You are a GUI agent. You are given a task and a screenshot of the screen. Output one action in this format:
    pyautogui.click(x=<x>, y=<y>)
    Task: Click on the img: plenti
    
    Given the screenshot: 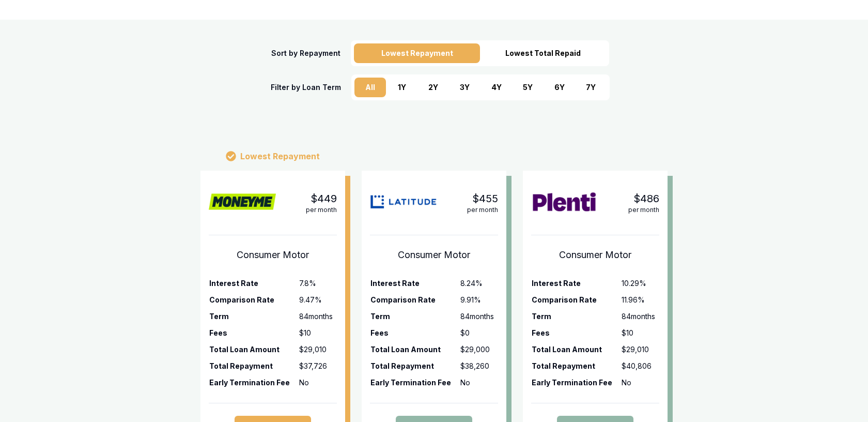 What is the action you would take?
    pyautogui.click(x=564, y=202)
    